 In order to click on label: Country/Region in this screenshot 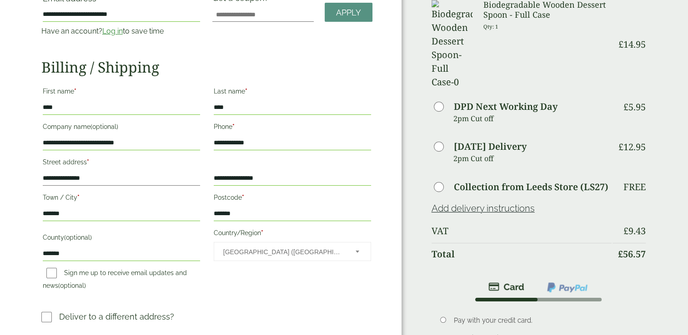, I will do `click(292, 234)`.